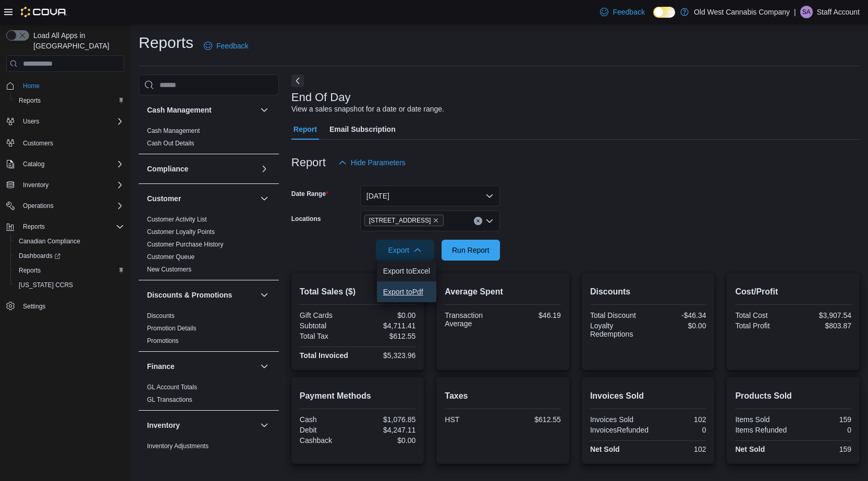 The height and width of the screenshot is (481, 868). What do you see at coordinates (38, 206) in the screenshot?
I see `span: Operations` at bounding box center [38, 206].